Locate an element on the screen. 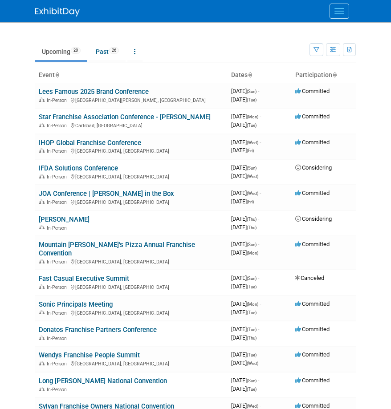  a: Wendys Franchise People Summit is located at coordinates (89, 355).